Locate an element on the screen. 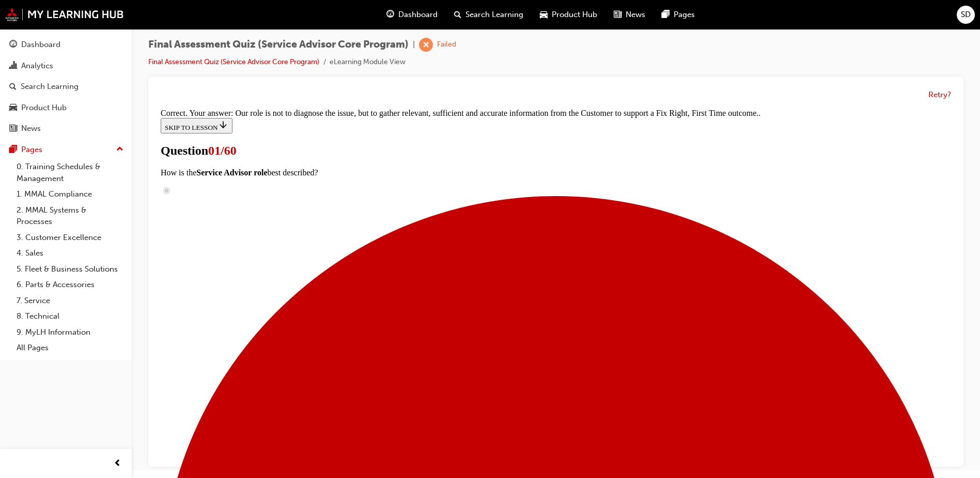 The height and width of the screenshot is (478, 980). a: 6. Parts & Accessories is located at coordinates (70, 285).